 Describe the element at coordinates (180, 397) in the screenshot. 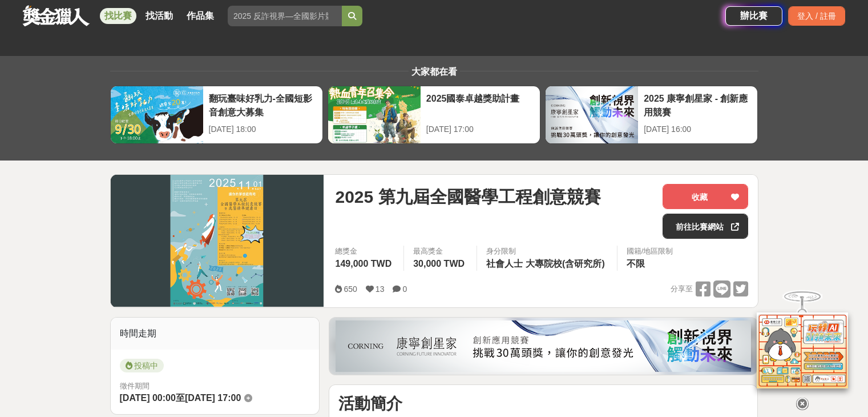

I see `span: 至` at that location.